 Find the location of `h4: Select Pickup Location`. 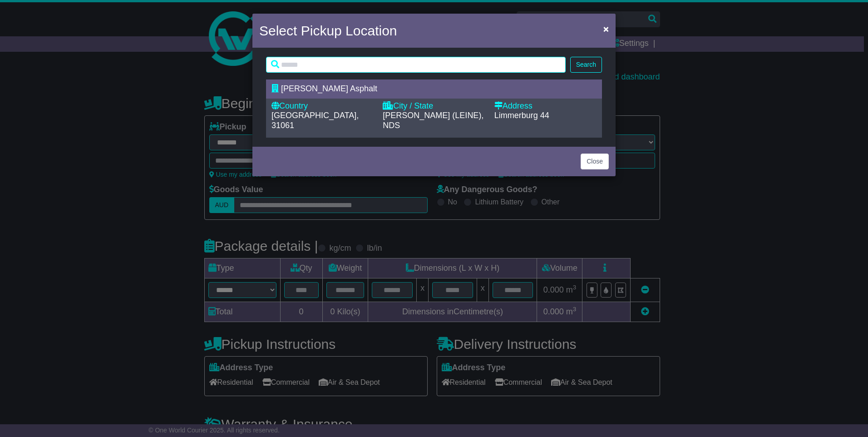

h4: Select Pickup Location is located at coordinates (328, 30).